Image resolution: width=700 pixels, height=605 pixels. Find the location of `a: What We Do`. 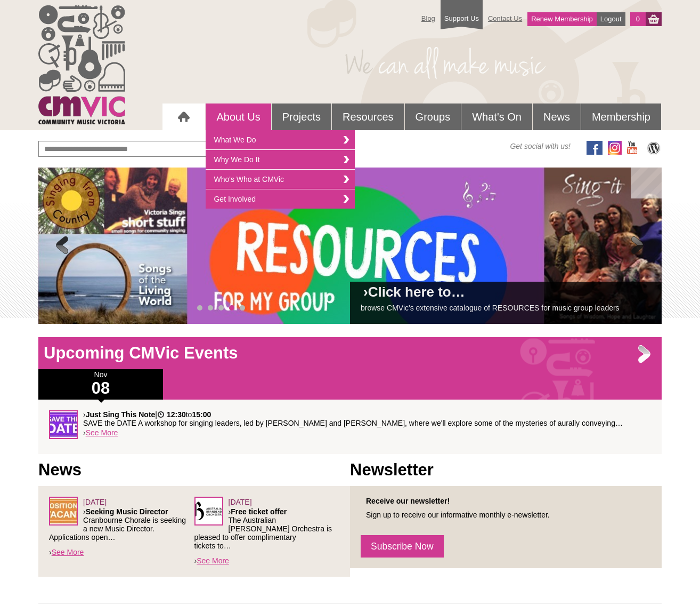

a: What We Do is located at coordinates (281, 139).